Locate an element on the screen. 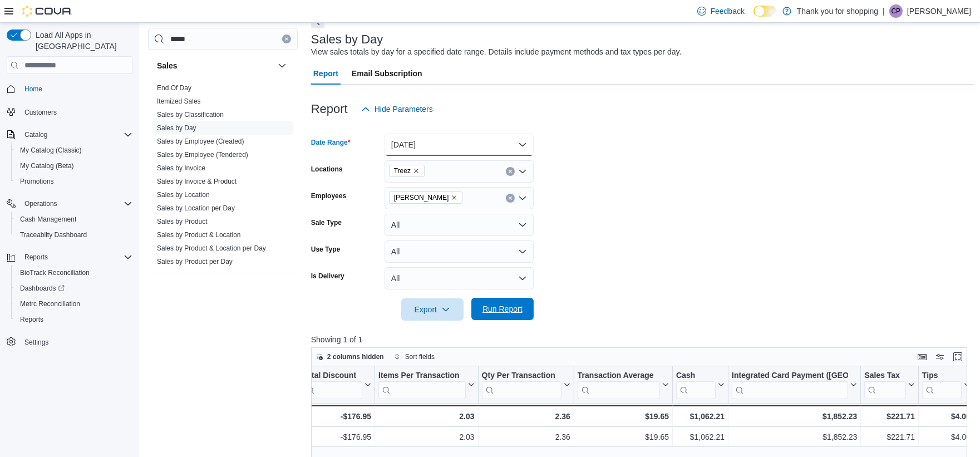 The width and height of the screenshot is (980, 457). span: Cash Management is located at coordinates (48, 219).